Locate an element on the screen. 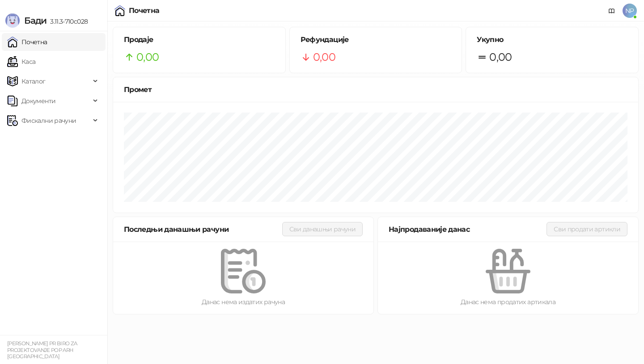  div: Најпродаваније данас is located at coordinates (467, 229).